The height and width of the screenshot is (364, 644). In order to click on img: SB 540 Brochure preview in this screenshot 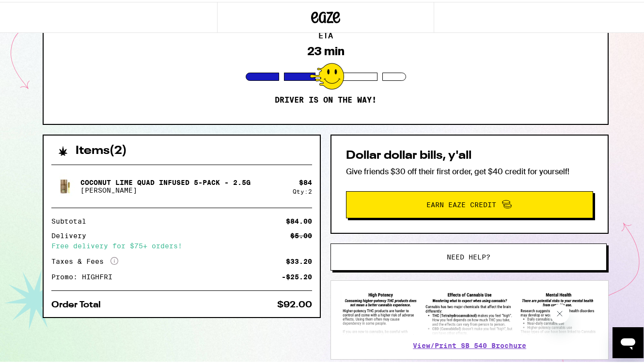, I will do `click(470, 311)`.